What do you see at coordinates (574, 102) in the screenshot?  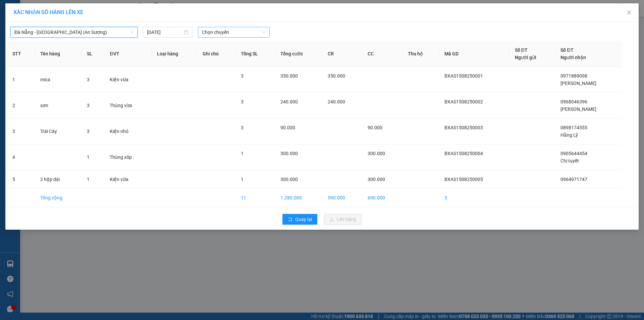 I see `span: 0968046396` at bounding box center [574, 102].